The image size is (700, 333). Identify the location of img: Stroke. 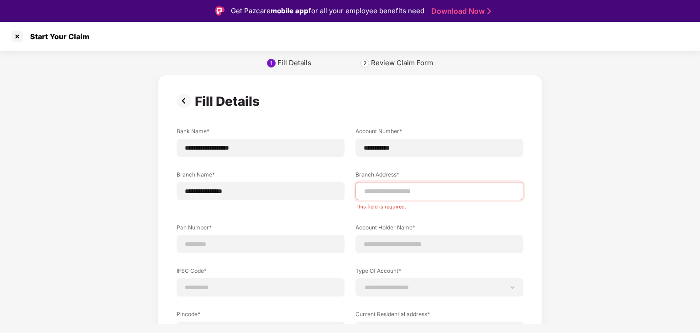
(489, 11).